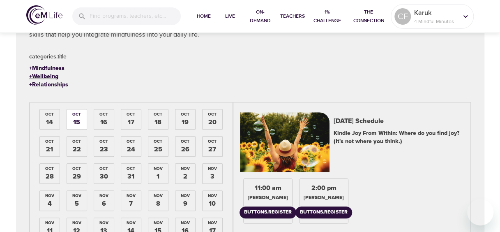 Image resolution: width=500 pixels, height=232 pixels. What do you see at coordinates (44, 76) in the screenshot?
I see `div: + Wellbeing` at bounding box center [44, 76].